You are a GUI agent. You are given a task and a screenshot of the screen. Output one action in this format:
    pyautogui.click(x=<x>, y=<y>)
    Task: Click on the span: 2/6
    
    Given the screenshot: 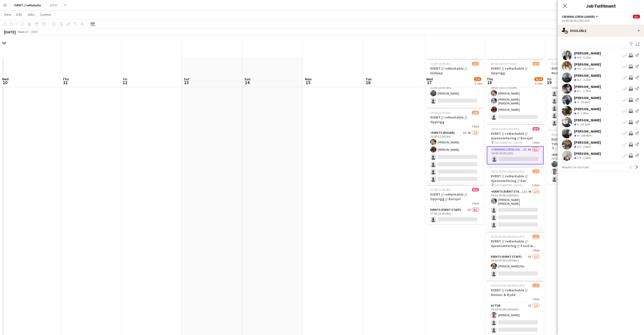 What is the action you would take?
    pyautogui.click(x=475, y=112)
    